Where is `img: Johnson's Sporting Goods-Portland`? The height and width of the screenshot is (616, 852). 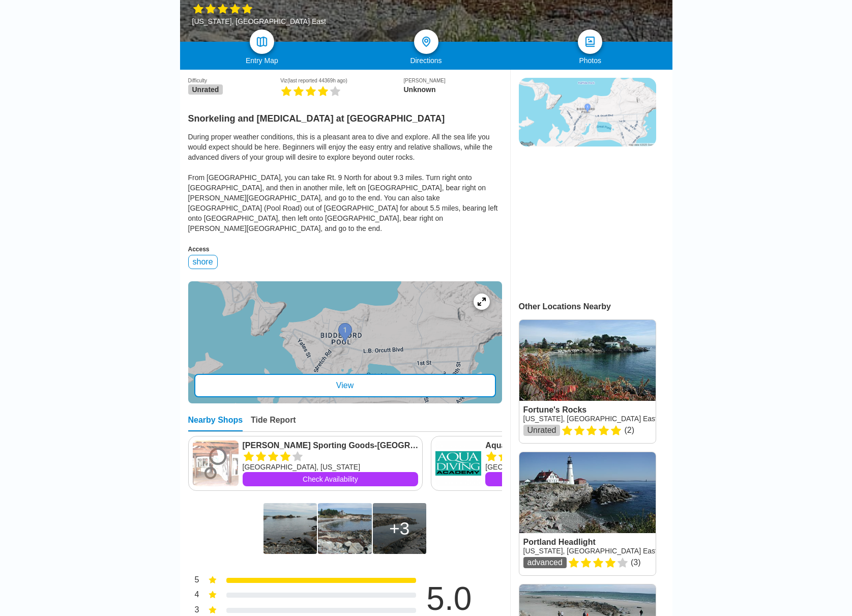
img: Johnson's Sporting Goods-Portland is located at coordinates (216, 463).